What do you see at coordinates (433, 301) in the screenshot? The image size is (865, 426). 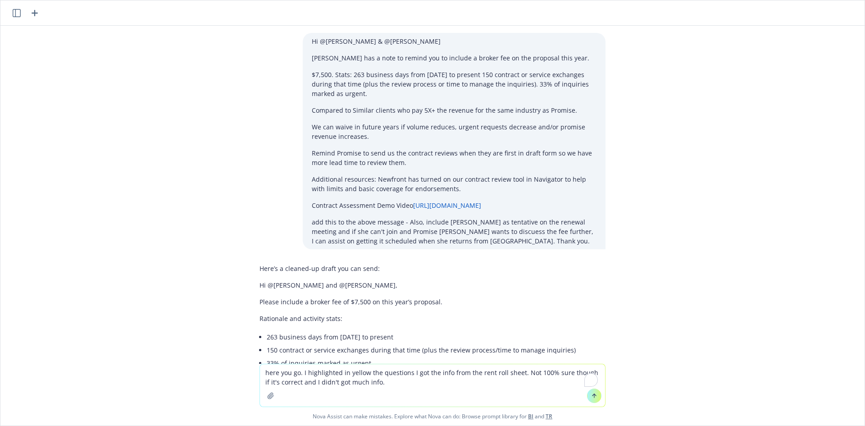 I see `p: Please include a broker fee of $7,500 on this year’s proposal.` at bounding box center [433, 301].